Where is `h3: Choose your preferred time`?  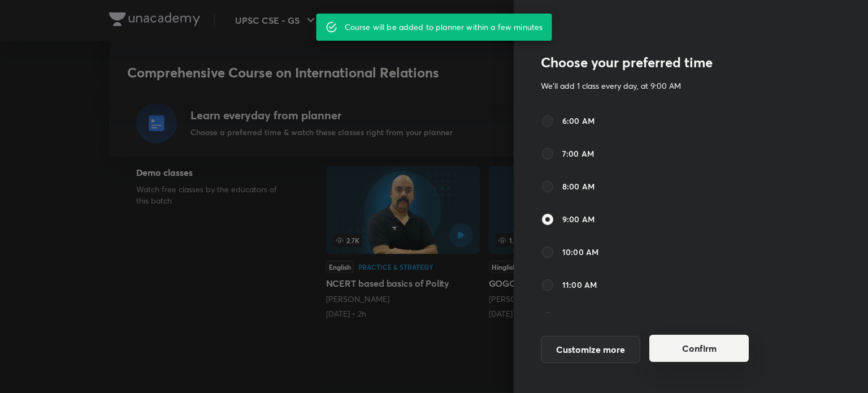
h3: Choose your preferred time is located at coordinates (658, 62).